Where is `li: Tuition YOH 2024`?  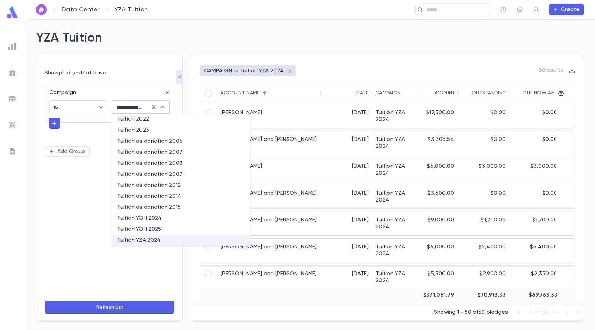
li: Tuition YOH 2024 is located at coordinates (181, 218).